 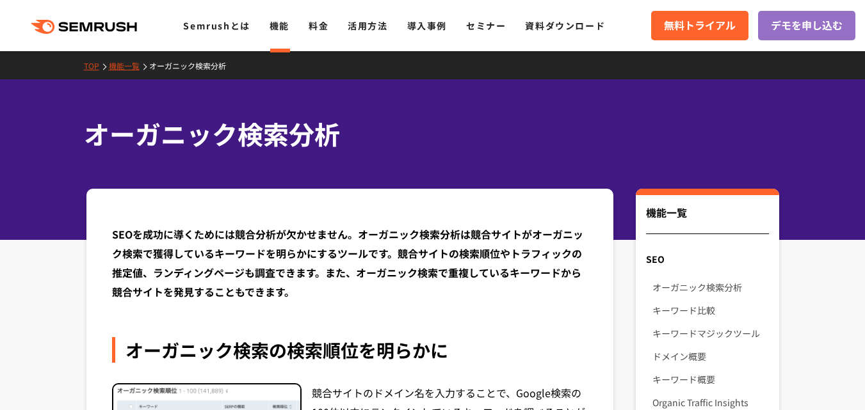 I want to click on span: 無料トライアル, so click(x=700, y=26).